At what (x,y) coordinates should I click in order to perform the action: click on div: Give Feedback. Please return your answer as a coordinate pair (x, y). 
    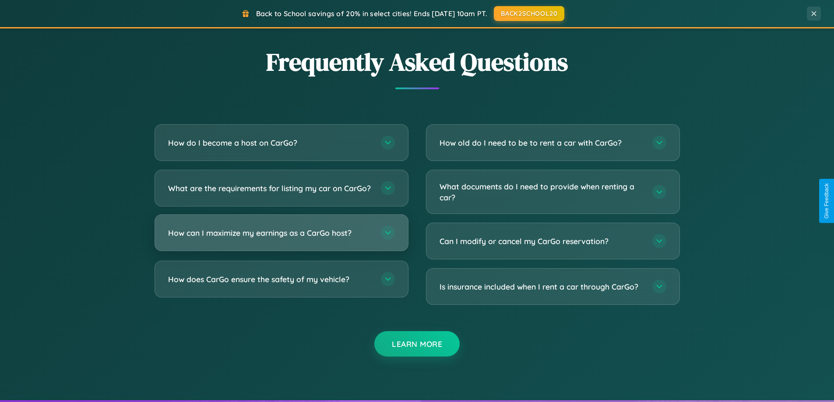
    Looking at the image, I should click on (826, 201).